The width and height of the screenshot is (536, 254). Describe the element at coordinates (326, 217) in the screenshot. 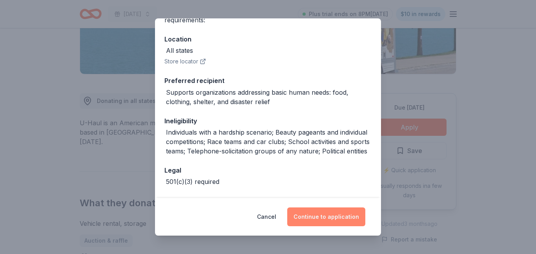

I see `button: Continue to application` at that location.